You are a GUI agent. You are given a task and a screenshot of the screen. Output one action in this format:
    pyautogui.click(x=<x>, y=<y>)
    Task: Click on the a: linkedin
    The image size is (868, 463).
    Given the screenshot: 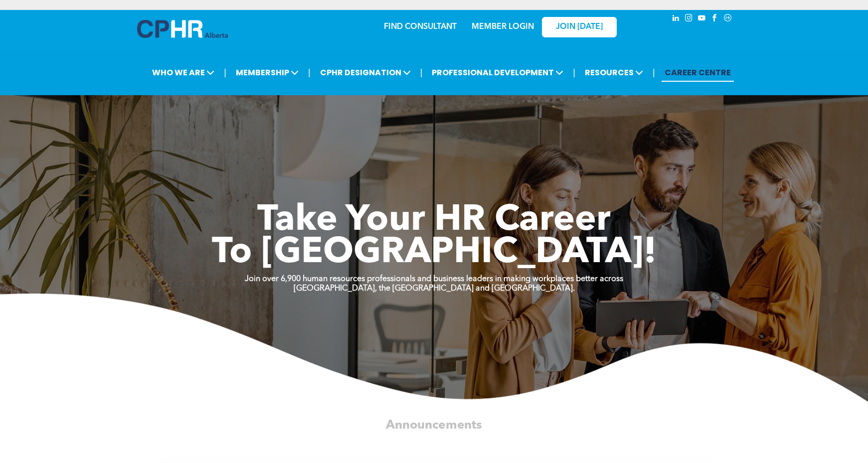 What is the action you would take?
    pyautogui.click(x=676, y=19)
    